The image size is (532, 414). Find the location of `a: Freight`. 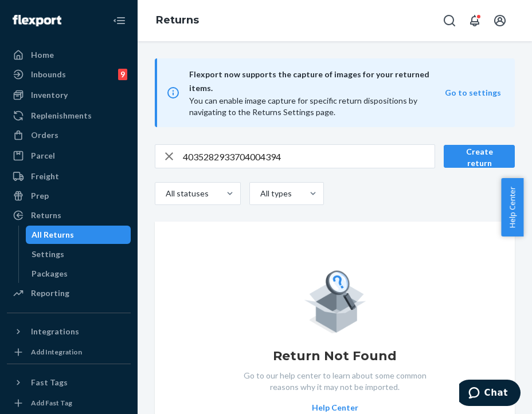

a: Freight is located at coordinates (69, 176).